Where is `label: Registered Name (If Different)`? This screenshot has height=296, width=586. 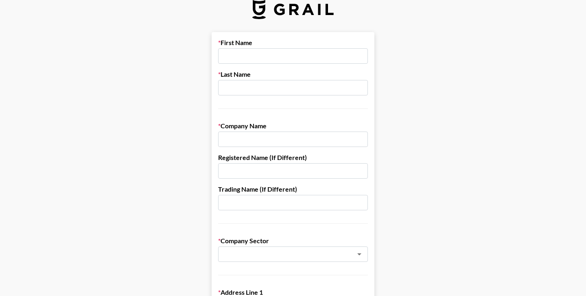 label: Registered Name (If Different) is located at coordinates (293, 158).